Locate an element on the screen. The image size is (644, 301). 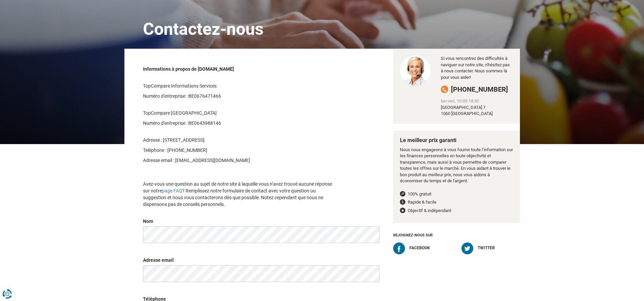
label: Nom is located at coordinates (148, 221).